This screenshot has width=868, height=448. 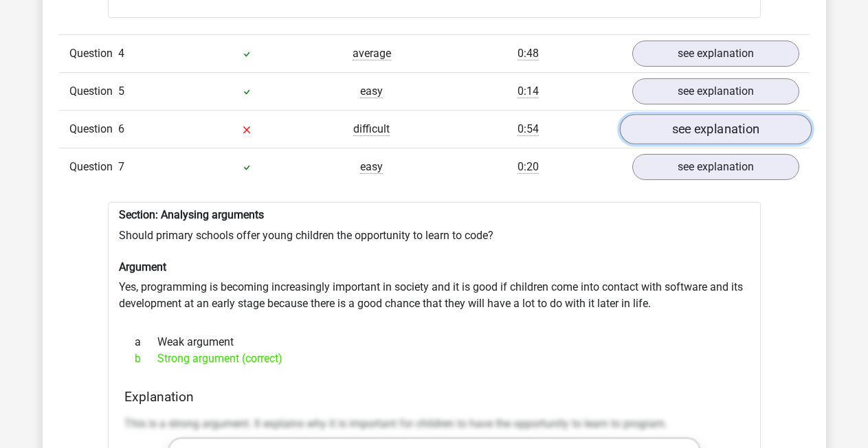 I want to click on span: average, so click(x=372, y=54).